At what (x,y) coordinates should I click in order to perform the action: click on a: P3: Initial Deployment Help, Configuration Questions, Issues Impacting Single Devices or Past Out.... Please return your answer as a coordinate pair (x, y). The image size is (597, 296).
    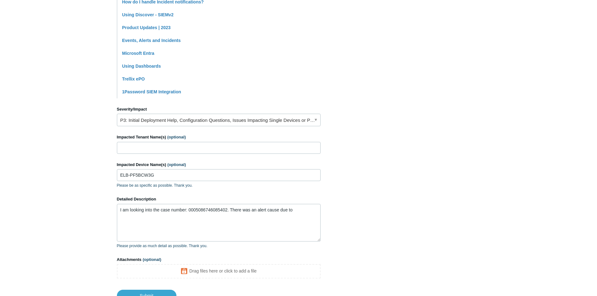
    Looking at the image, I should click on (219, 120).